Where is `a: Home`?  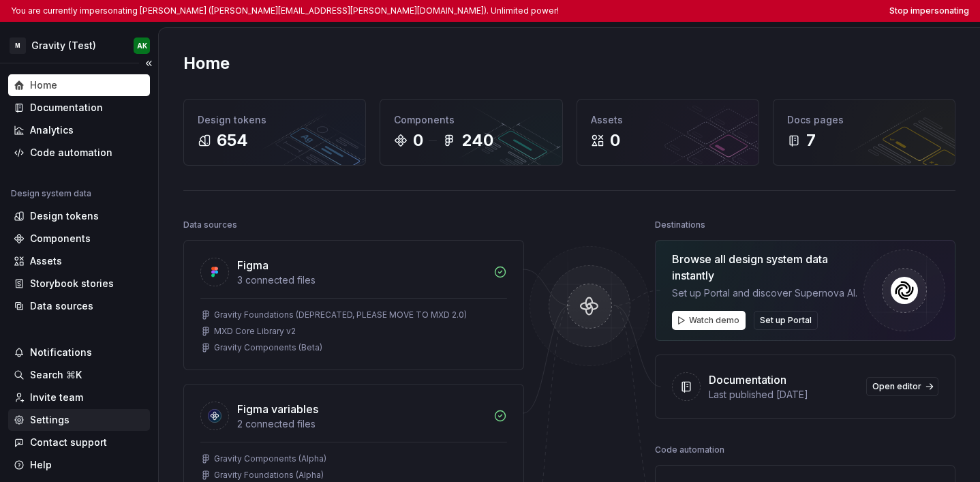 a: Home is located at coordinates (79, 85).